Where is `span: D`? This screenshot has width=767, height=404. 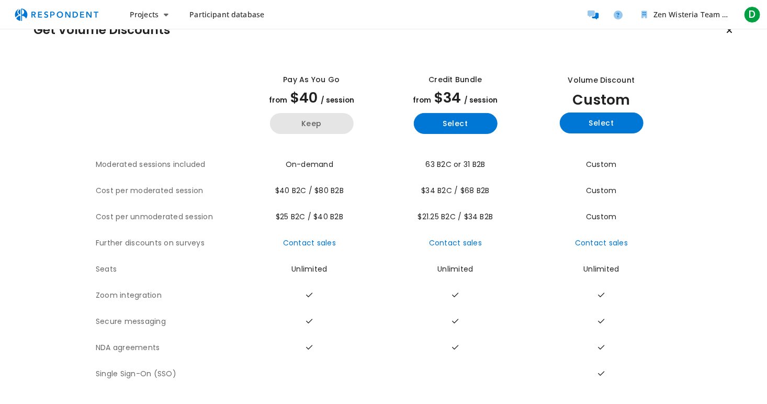 span: D is located at coordinates (753, 15).